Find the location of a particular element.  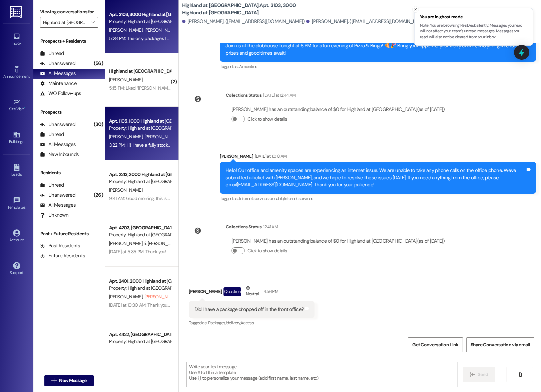

div: 4:56 PM is located at coordinates (270, 291).